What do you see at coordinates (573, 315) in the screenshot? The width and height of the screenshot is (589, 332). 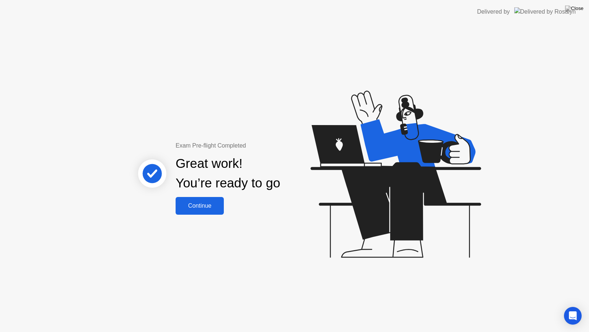 I see `div: Open Intercom Messenger` at bounding box center [573, 315].